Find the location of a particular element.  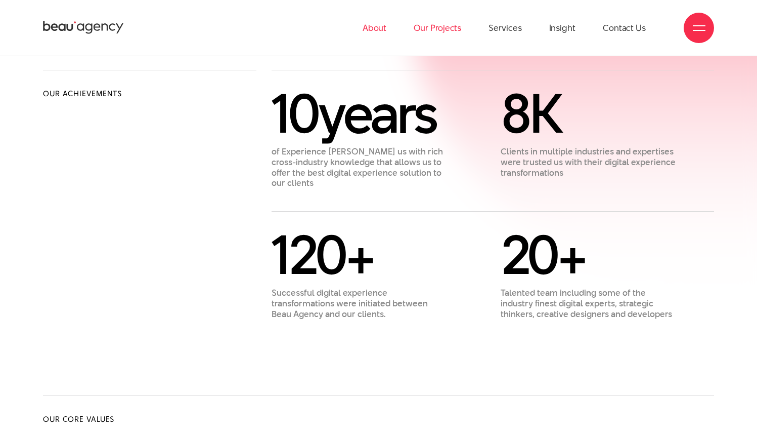

h2: Our Achievements is located at coordinates (150, 94).